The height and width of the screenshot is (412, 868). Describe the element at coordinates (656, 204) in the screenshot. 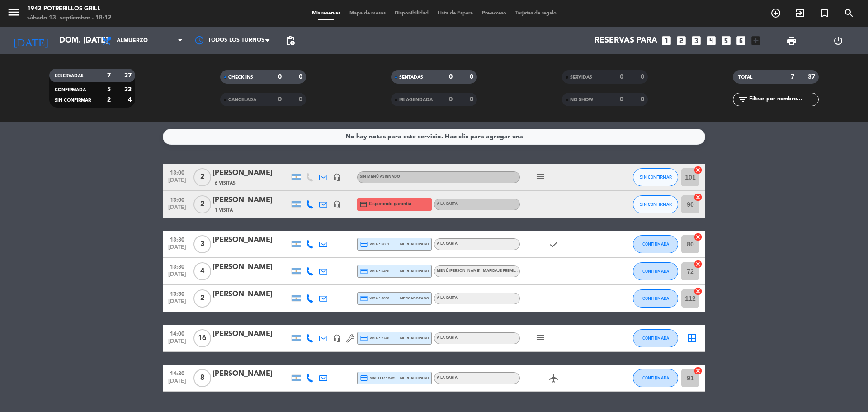

I see `button: SIN CONFIRMAR` at that location.